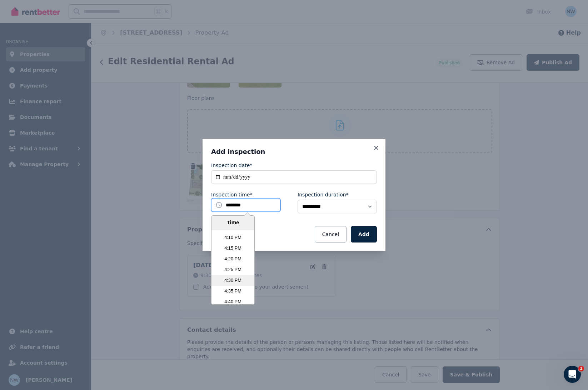 This screenshot has height=390, width=588. I want to click on div: Time, so click(233, 222).